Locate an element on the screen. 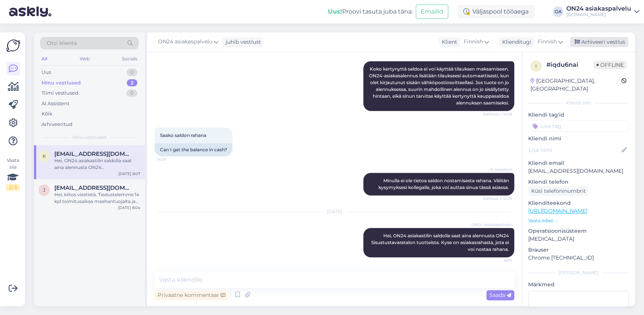 This screenshot has width=644, height=315. input: Lisa nimi is located at coordinates (574, 151).